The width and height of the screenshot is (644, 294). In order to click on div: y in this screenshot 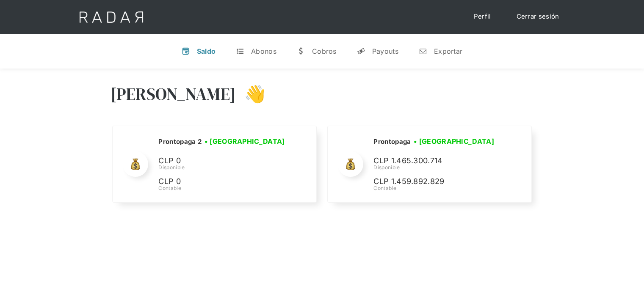, I will do `click(361, 51)`.